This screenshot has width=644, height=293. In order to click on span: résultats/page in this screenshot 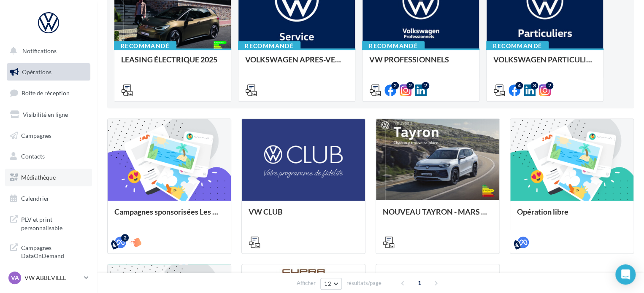, I will do `click(364, 283)`.